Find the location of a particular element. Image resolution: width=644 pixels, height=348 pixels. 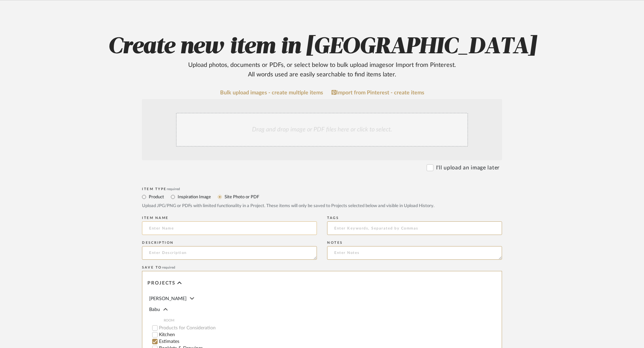

label: Product is located at coordinates (156, 197).